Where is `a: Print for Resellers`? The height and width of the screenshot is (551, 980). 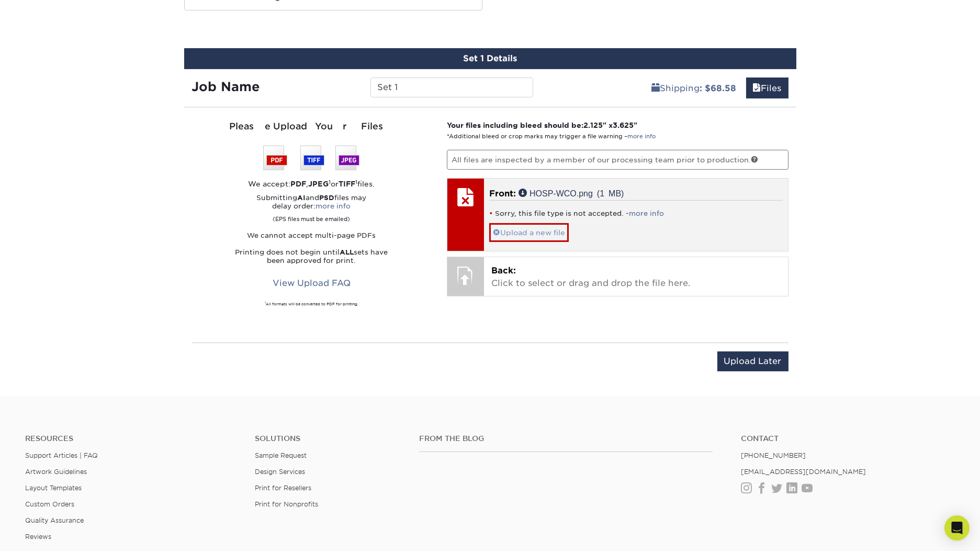
a: Print for Resellers is located at coordinates (283, 487).